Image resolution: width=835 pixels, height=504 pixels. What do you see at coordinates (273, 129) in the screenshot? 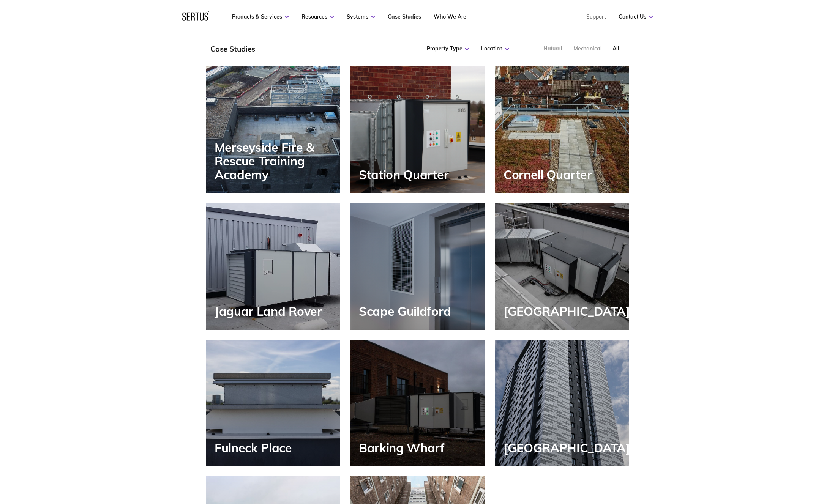
I see `a: Merseyside Fire & Rescue Training Academy` at bounding box center [273, 129].